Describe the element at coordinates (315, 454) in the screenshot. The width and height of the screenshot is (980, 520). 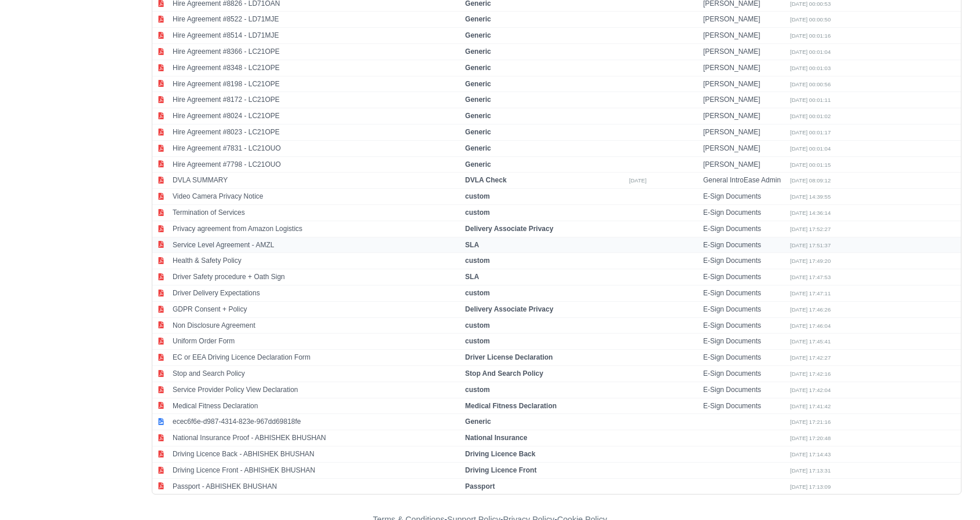
I see `td: Driving Licence Back - ABHISHEK BHUSHAN` at that location.